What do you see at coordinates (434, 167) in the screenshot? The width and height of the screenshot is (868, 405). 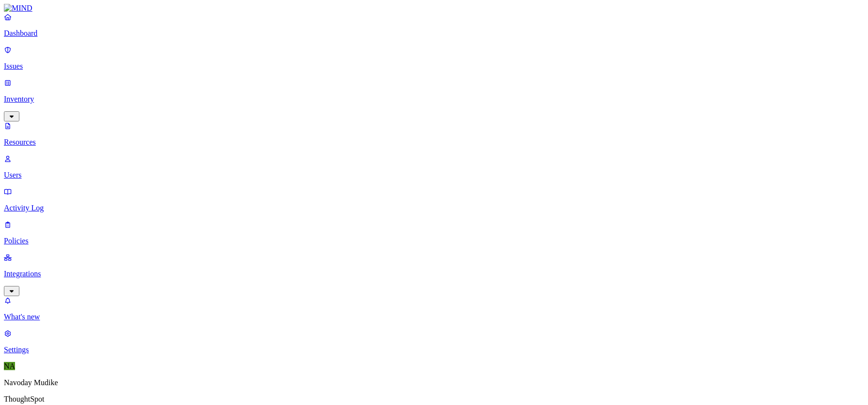 I see `a: Users` at bounding box center [434, 167].